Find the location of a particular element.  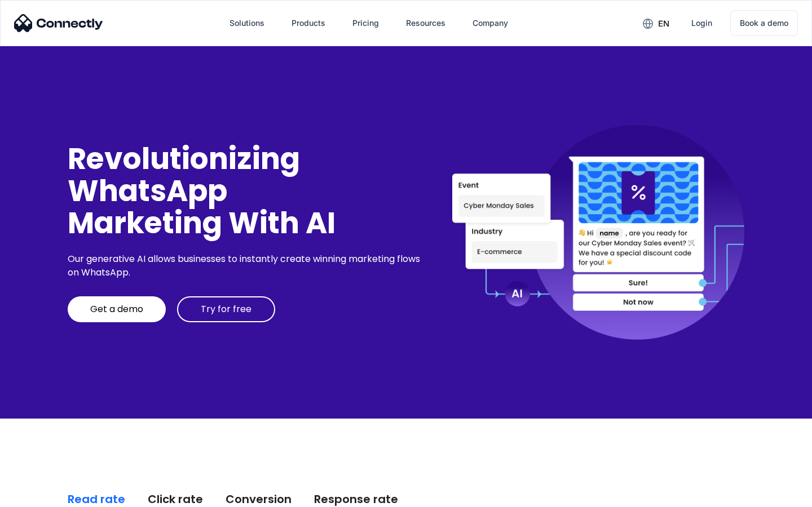

a: Try for free is located at coordinates (226, 309).